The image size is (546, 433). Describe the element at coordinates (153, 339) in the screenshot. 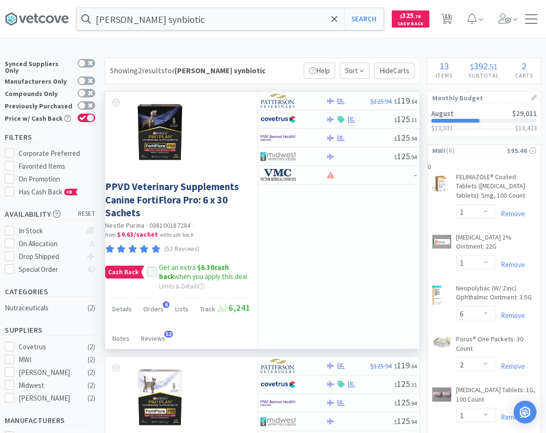

I see `span: Reviews` at that location.